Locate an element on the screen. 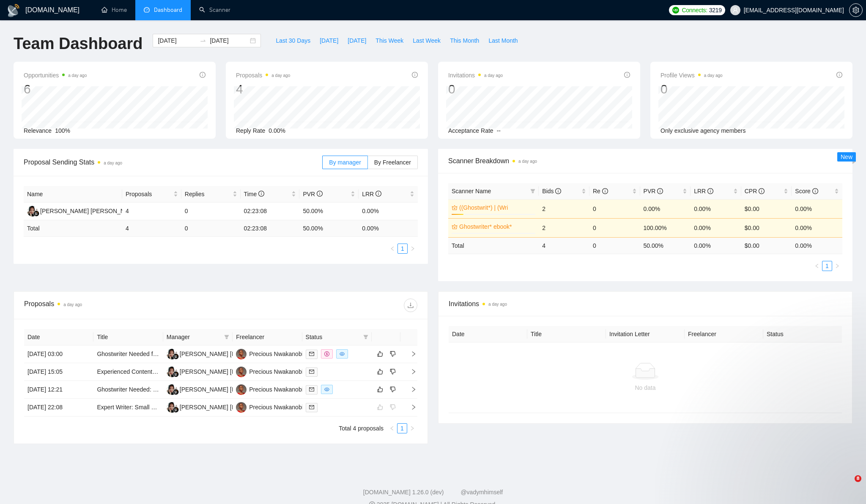 The height and width of the screenshot is (504, 866). td: 02:23:08 is located at coordinates (270, 212).